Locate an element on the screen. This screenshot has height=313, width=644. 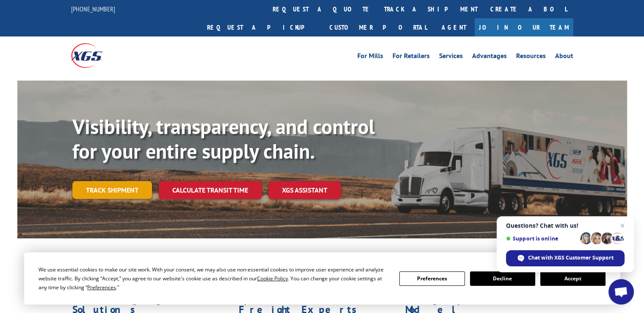
a: For Retailers is located at coordinates (411, 57).